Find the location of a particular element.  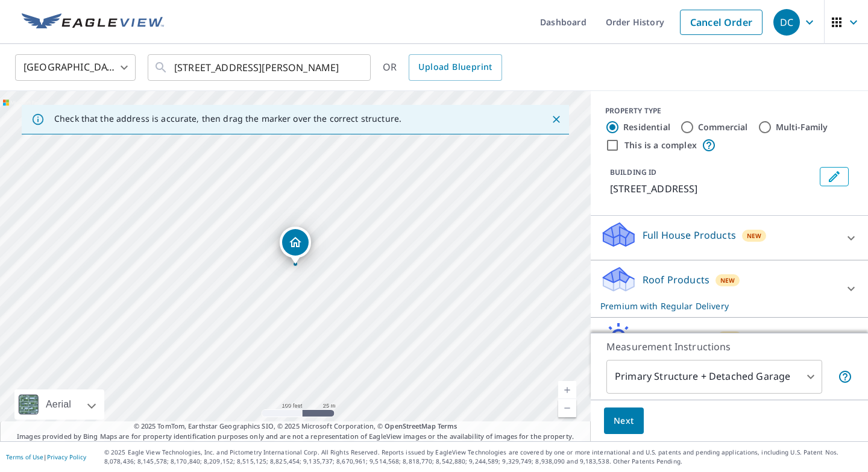

a: Terms is located at coordinates (448, 426).